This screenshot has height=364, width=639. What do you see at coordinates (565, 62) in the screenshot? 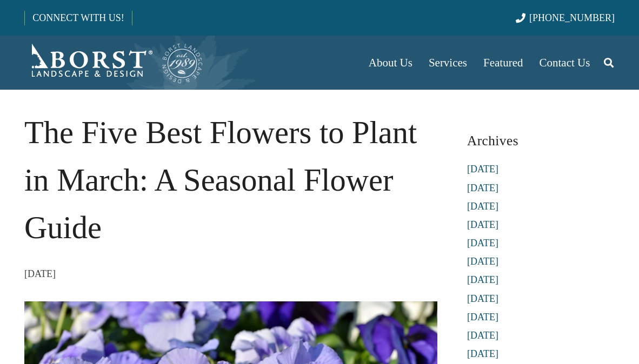
I see `a: Contact Us` at bounding box center [565, 62].